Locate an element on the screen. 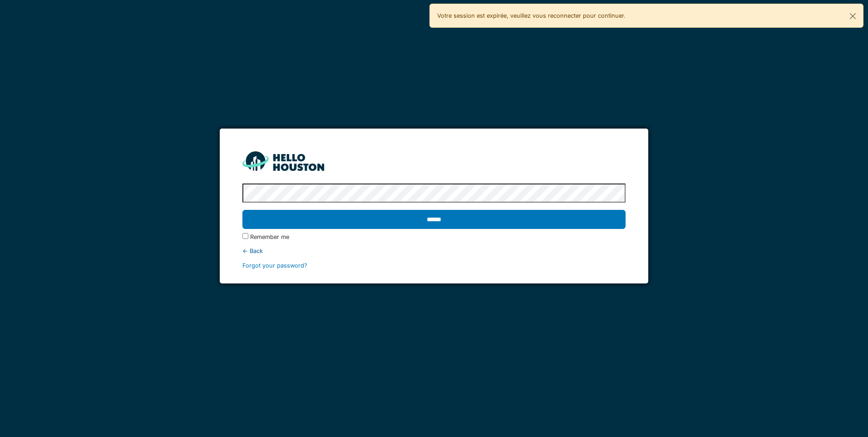 Image resolution: width=868 pixels, height=437 pixels. img: HH_line-BYnF2_Hg.png is located at coordinates (284, 161).